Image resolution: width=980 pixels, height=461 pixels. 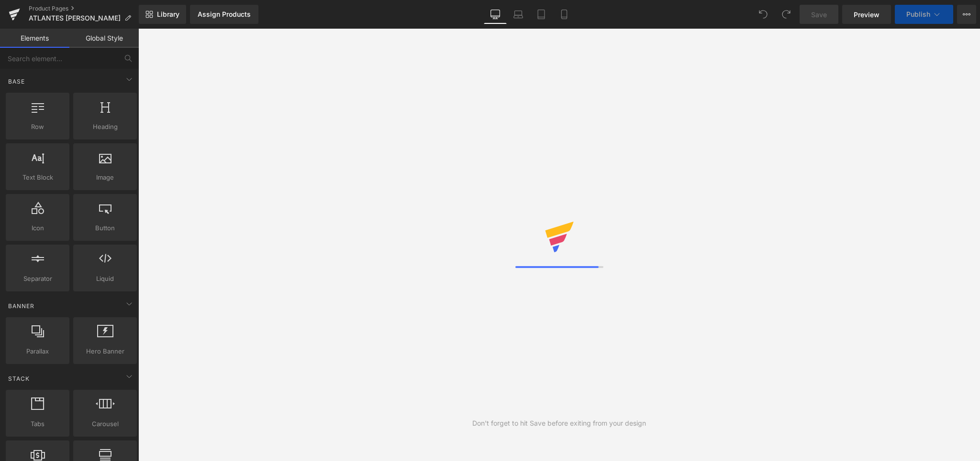 What do you see at coordinates (105, 351) in the screenshot?
I see `span: Hero Banner` at bounding box center [105, 351].